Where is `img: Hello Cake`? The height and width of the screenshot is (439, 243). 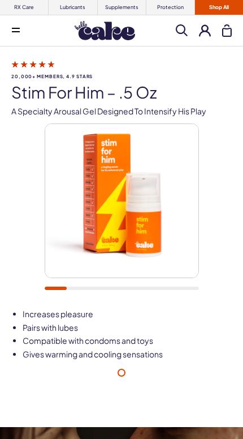 img: Hello Cake is located at coordinates (105, 31).